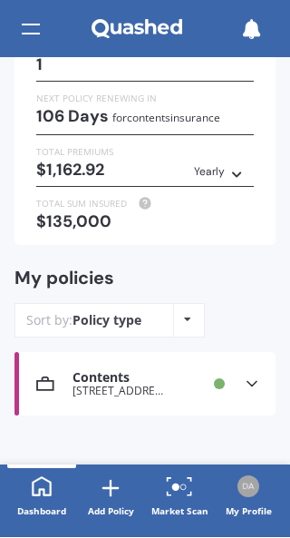  What do you see at coordinates (249, 512) in the screenshot?
I see `div: My Profile` at bounding box center [249, 512].